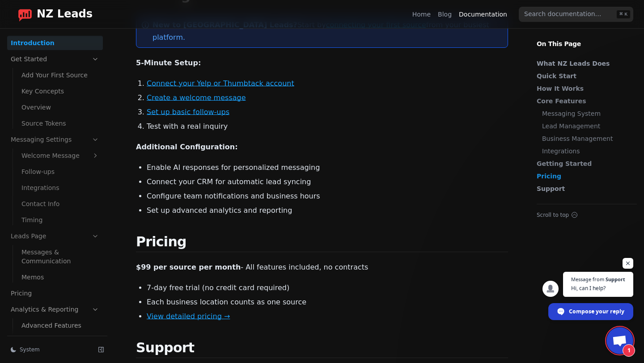 This screenshot has height=363, width=644. What do you see at coordinates (588, 279) in the screenshot?
I see `span: Message from` at bounding box center [588, 279].